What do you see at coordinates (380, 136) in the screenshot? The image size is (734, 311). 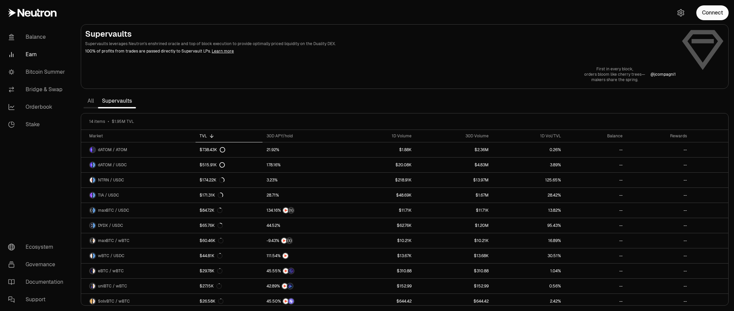 I see `div: 1D Volume` at bounding box center [380, 136].